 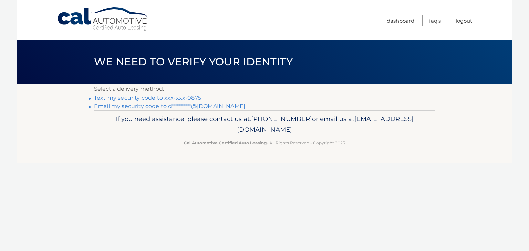 I want to click on a: Logout, so click(x=464, y=21).